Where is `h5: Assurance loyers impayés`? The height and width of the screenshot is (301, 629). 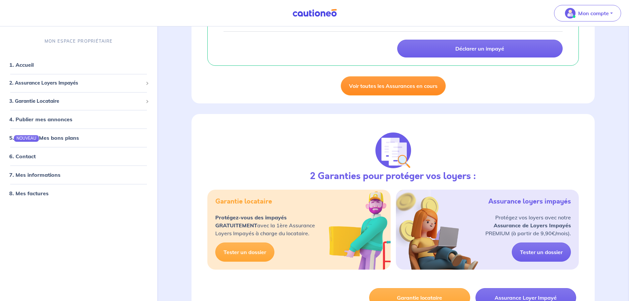 h5: Assurance loyers impayés is located at coordinates (530, 202).